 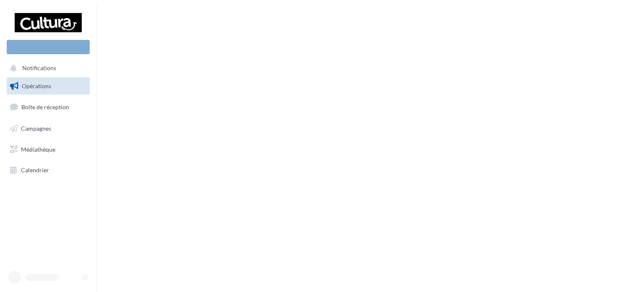 I want to click on span: Médiathèque, so click(x=38, y=149).